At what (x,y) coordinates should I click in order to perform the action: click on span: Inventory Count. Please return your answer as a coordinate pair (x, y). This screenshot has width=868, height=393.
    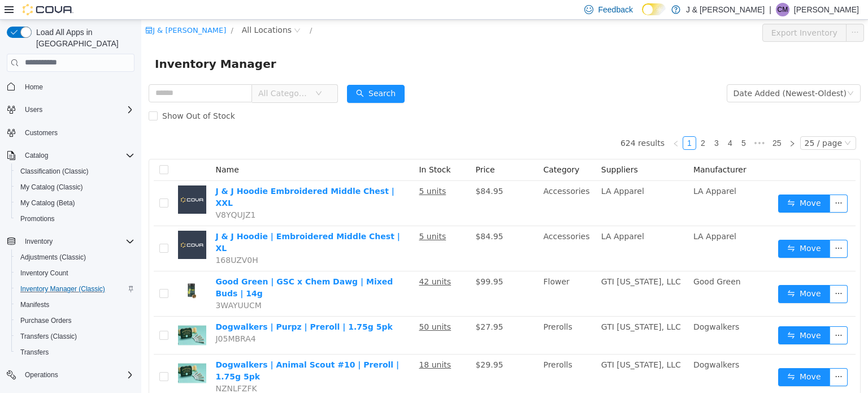
    Looking at the image, I should click on (75, 273).